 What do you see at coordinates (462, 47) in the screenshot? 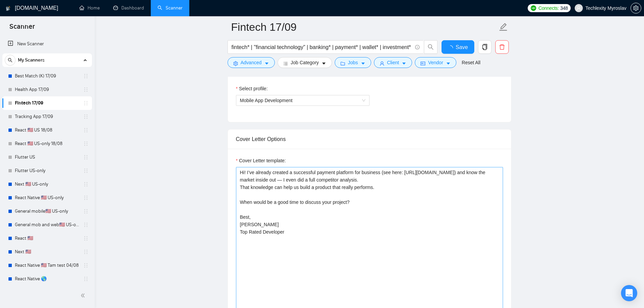
I see `span: Save` at bounding box center [462, 47].